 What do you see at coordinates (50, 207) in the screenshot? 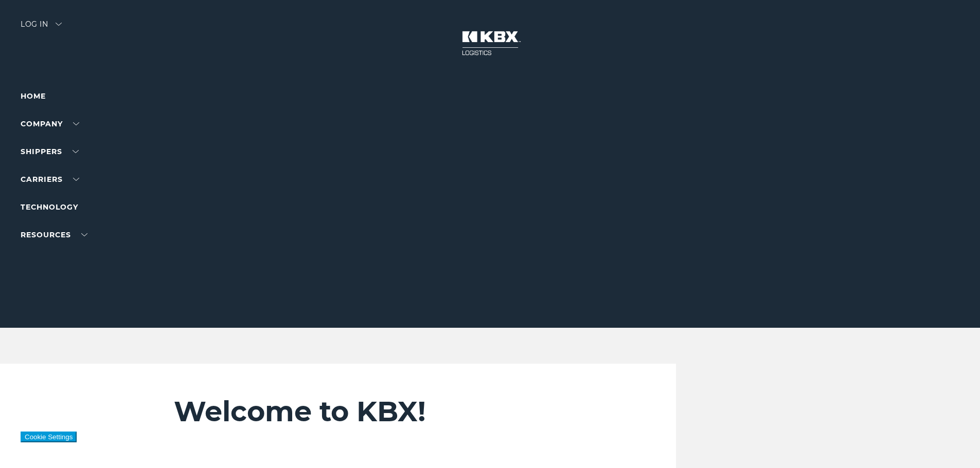
I see `a: Technology` at bounding box center [50, 207].